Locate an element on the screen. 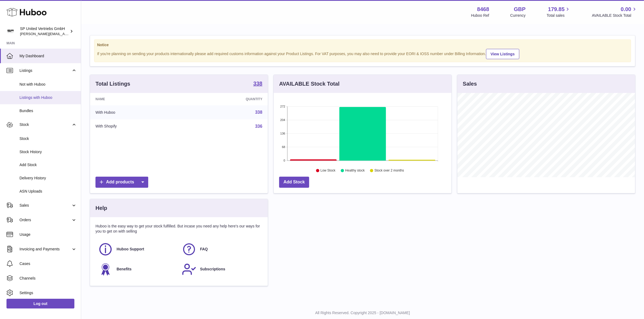  span: 0.00 is located at coordinates (626, 10).